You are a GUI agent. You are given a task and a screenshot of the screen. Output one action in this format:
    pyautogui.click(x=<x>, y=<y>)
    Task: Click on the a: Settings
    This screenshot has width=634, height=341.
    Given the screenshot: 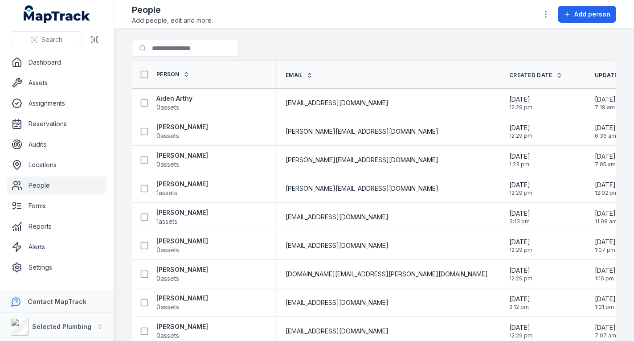 What is the action you would take?
    pyautogui.click(x=57, y=267)
    